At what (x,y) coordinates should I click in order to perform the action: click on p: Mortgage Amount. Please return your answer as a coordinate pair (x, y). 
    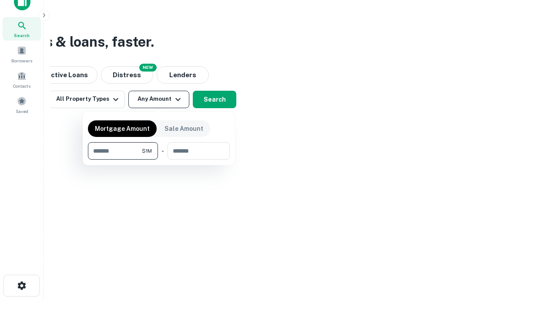
    Looking at the image, I should click on (122, 128).